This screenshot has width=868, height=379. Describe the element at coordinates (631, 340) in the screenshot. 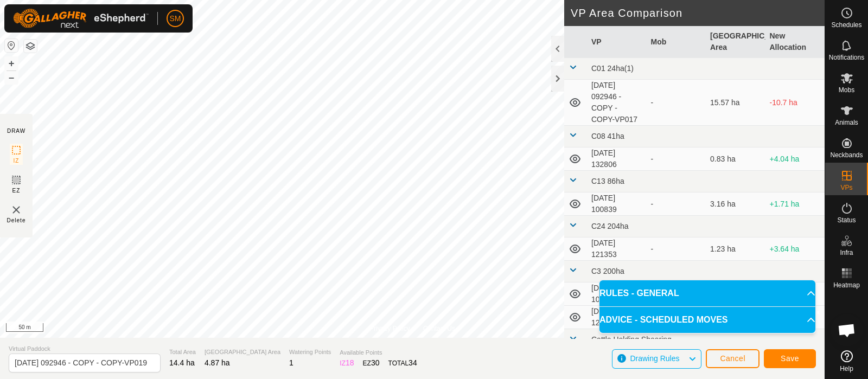

I see `span: Cattle Holding Shearing` at that location.